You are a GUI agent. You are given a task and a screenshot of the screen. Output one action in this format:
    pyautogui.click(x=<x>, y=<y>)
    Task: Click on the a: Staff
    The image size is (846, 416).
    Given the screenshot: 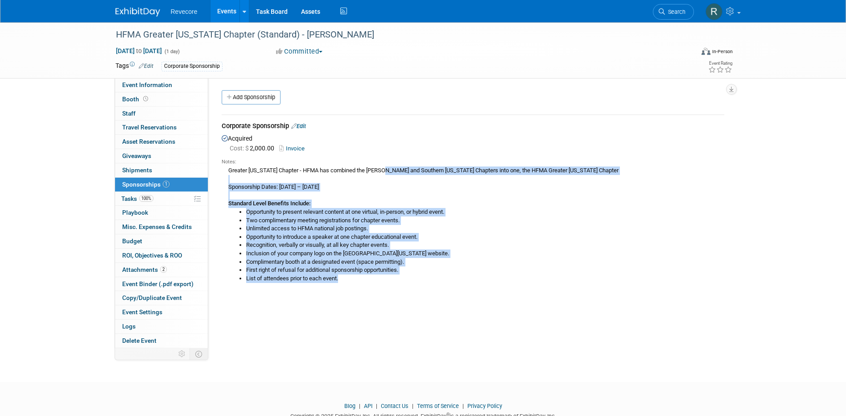 What is the action you would take?
    pyautogui.click(x=162, y=113)
    